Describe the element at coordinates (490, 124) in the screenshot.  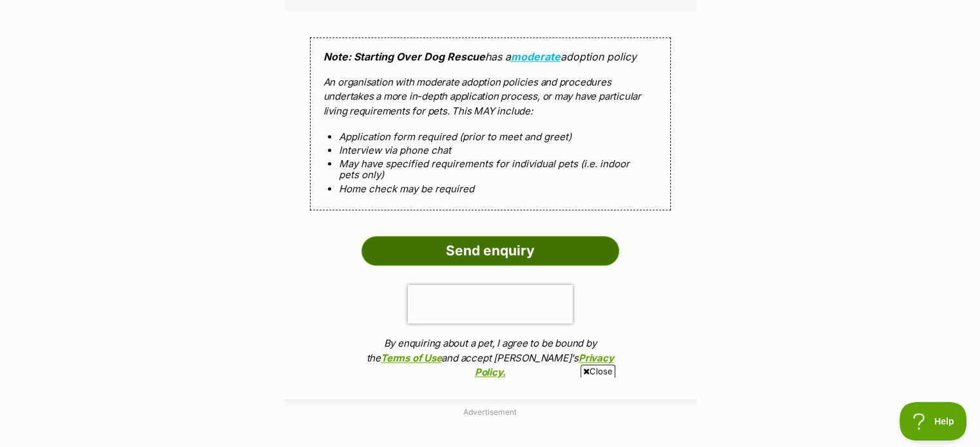
I see `div: has a adoption policy` at that location.